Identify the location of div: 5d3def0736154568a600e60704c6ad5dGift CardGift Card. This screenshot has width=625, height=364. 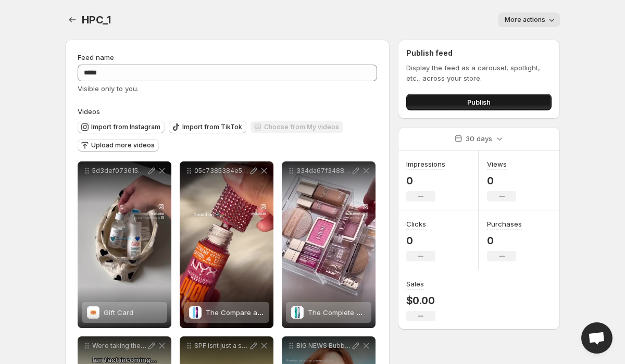
(124, 245).